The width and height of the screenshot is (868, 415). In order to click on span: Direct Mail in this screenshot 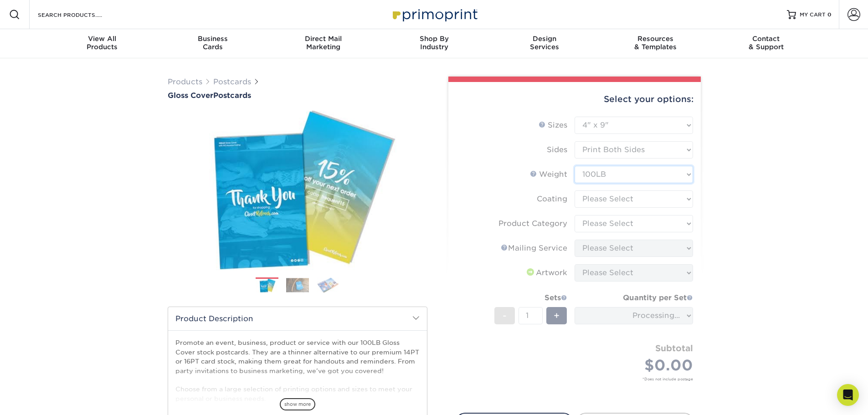, I will do `click(323, 39)`.